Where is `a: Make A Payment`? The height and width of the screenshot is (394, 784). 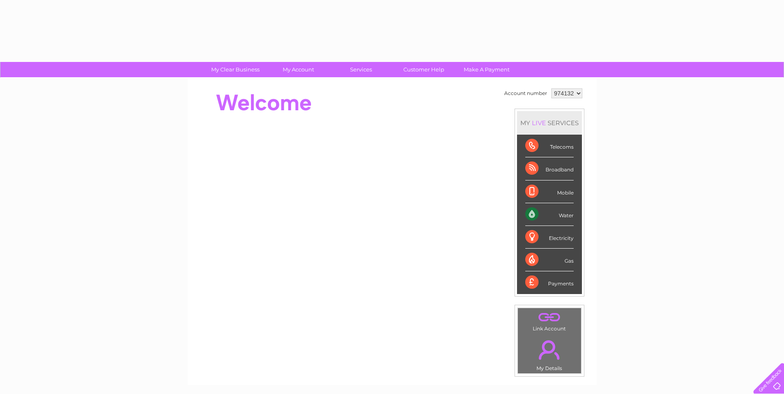
a: Make A Payment is located at coordinates (487, 69).